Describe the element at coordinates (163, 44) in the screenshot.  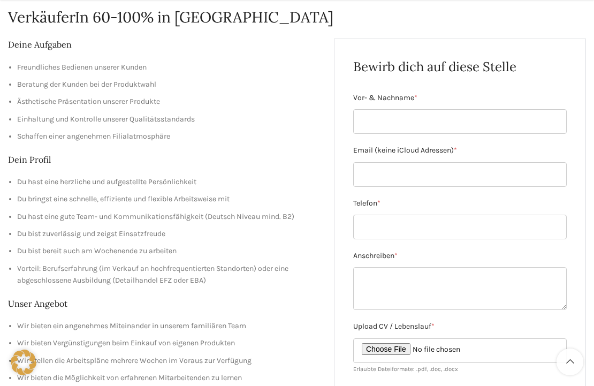
I see `h2: Deine Aufgaben` at that location.